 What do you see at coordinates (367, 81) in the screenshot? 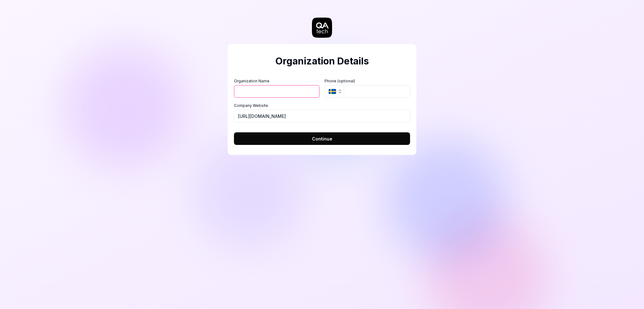
I see `label: Phone (optional)` at bounding box center [367, 81].